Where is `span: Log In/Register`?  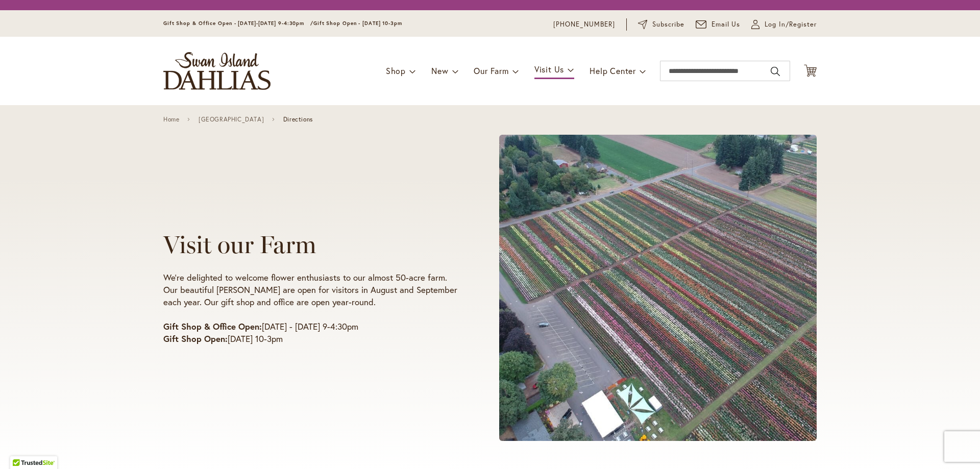
span: Log In/Register is located at coordinates (790, 25).